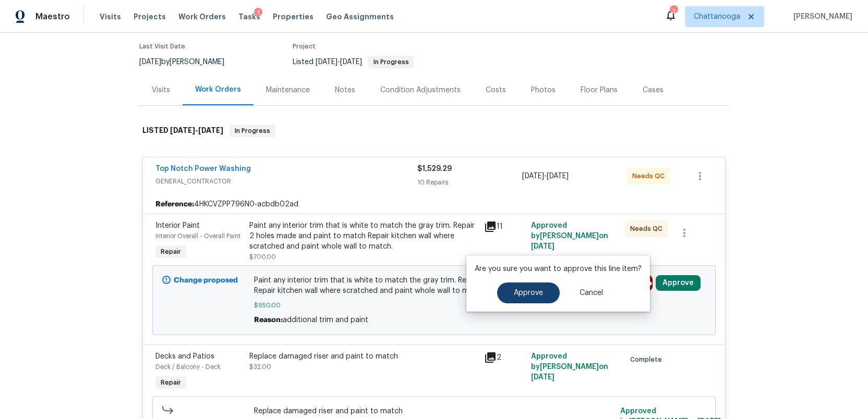 Image resolution: width=868 pixels, height=419 pixels. What do you see at coordinates (599, 90) in the screenshot?
I see `div: Floor Plans` at bounding box center [599, 90].